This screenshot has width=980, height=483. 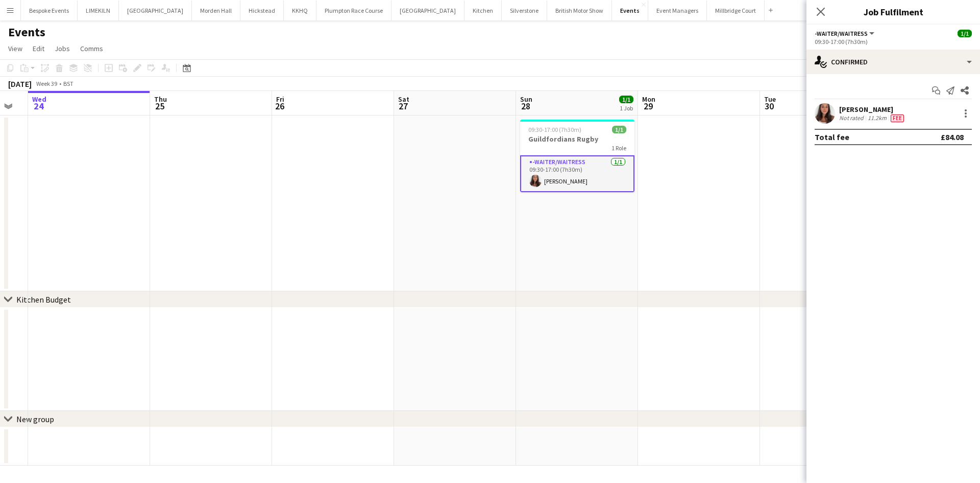 What do you see at coordinates (63, 49) in the screenshot?
I see `a: Jobs` at bounding box center [63, 49].